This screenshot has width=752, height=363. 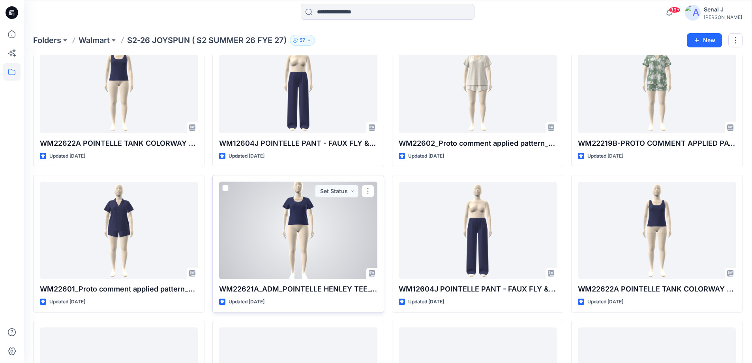 What do you see at coordinates (675, 10) in the screenshot?
I see `span: 99+` at bounding box center [675, 10].